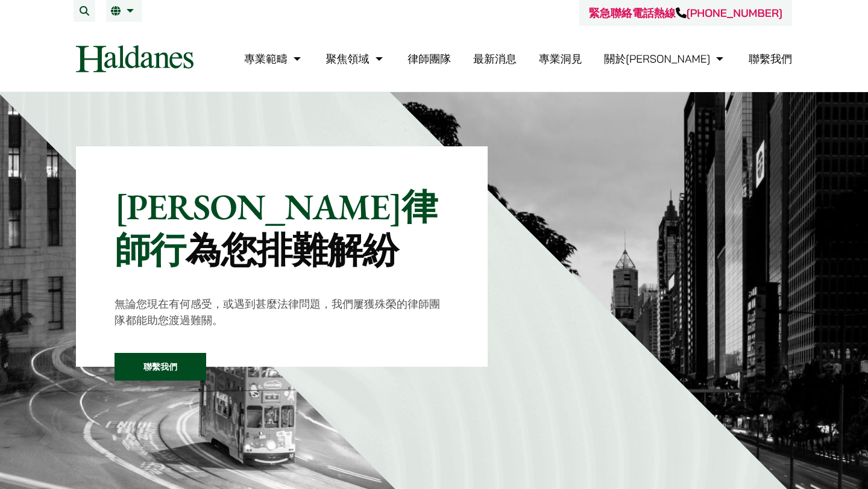 The height and width of the screenshot is (489, 868). I want to click on a: 專業洞見, so click(560, 58).